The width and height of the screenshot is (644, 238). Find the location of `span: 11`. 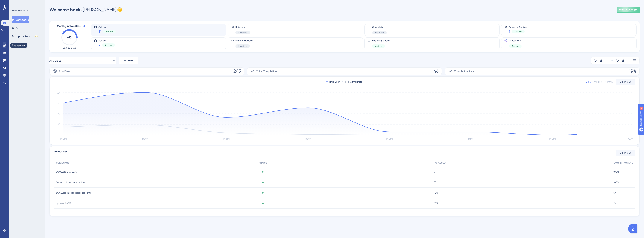

span: 11 is located at coordinates (100, 32).